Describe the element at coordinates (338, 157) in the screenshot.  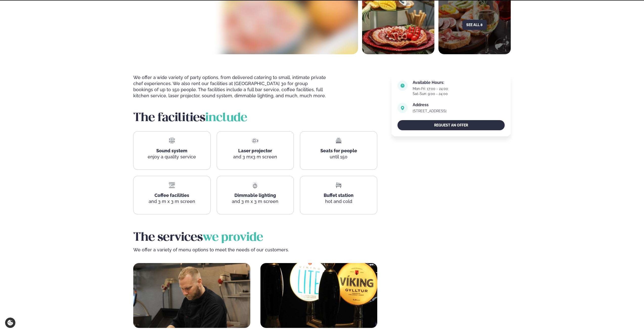
I see `p: until 150` at that location.